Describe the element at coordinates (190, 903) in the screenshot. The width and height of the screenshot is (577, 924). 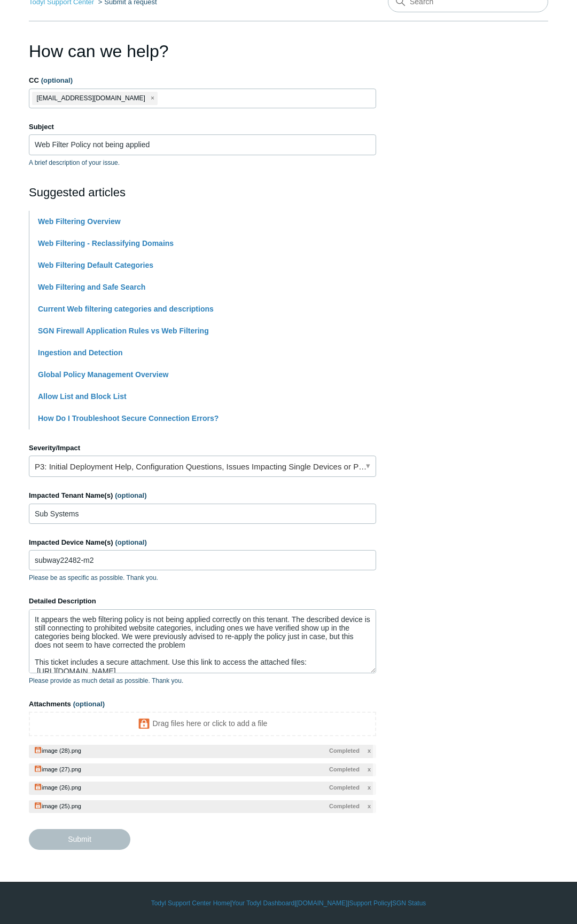
I see `a: Todyl Support Center Home` at that location.